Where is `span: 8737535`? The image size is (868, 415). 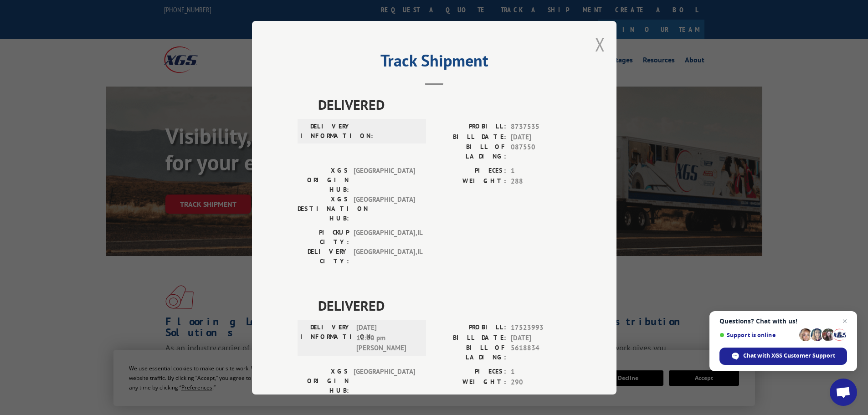
span: 8737535 is located at coordinates (541, 127).